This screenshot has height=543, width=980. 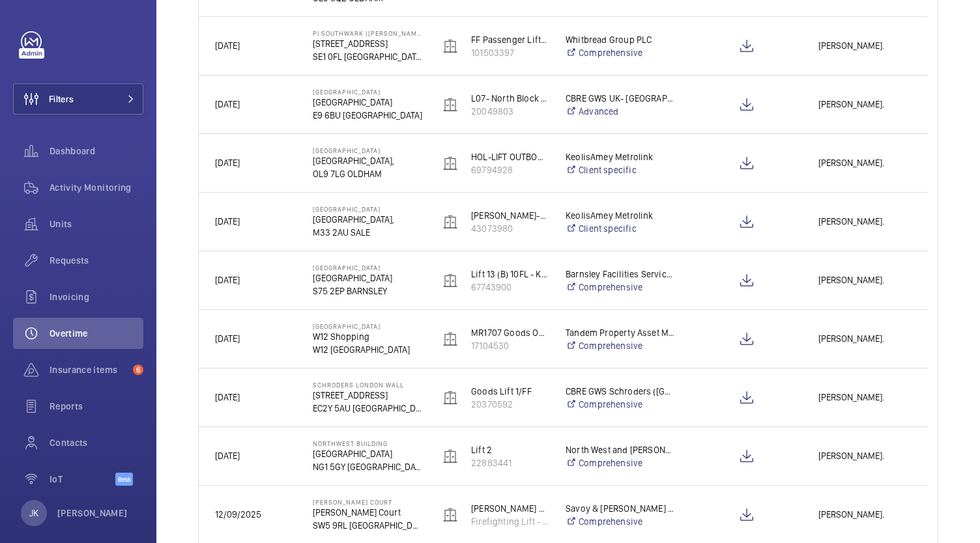 What do you see at coordinates (510, 346) in the screenshot?
I see `p: 17104530` at bounding box center [510, 346].